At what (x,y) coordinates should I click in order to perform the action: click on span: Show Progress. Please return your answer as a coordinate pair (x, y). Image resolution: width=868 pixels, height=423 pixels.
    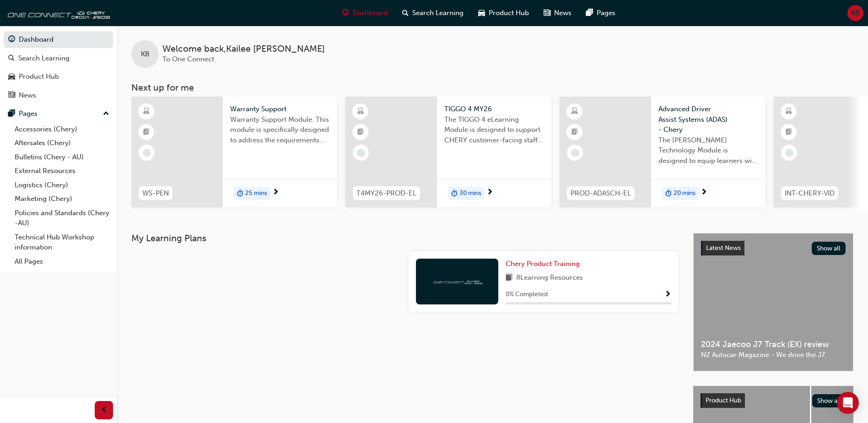
    Looking at the image, I should click on (667, 295).